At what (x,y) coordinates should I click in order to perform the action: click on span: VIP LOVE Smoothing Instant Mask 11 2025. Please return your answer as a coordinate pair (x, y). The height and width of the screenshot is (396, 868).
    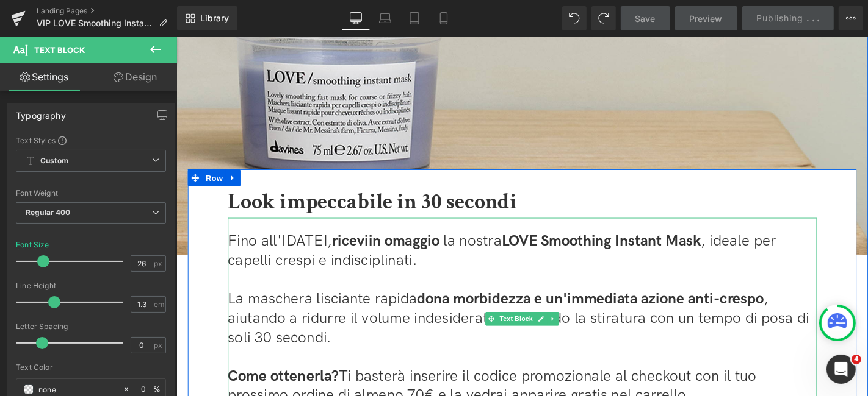
    Looking at the image, I should click on (95, 23).